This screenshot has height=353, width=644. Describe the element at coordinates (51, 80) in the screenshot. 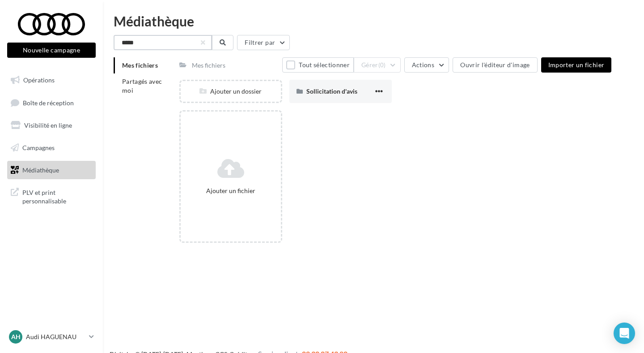

I see `a: Opérations` at that location.